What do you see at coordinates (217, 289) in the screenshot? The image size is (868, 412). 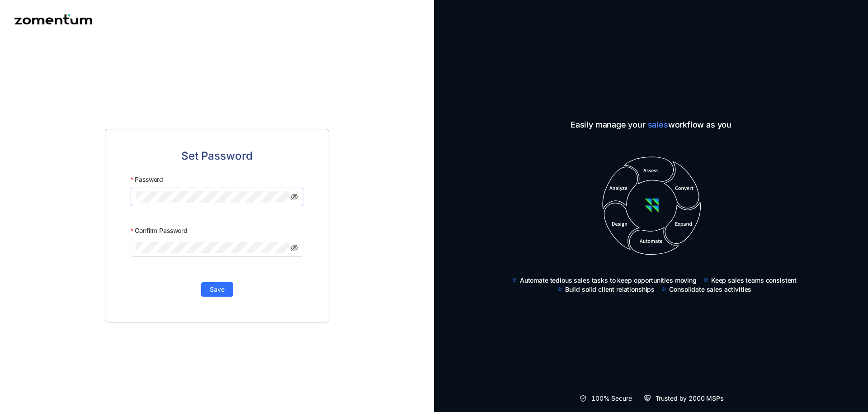 I see `span: Save` at bounding box center [217, 289].